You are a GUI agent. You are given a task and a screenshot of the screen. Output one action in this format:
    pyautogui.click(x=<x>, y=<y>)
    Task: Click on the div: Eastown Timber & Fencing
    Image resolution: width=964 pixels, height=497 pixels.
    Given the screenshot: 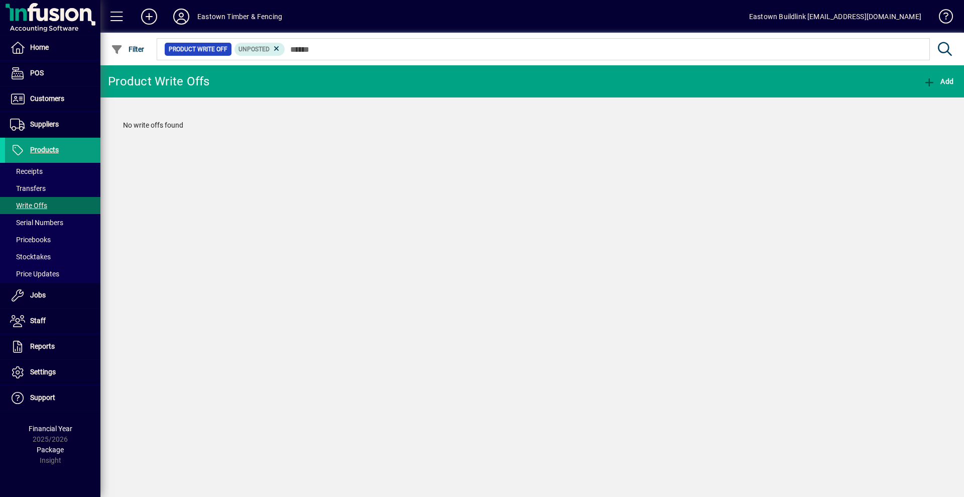 What is the action you would take?
    pyautogui.click(x=240, y=17)
    